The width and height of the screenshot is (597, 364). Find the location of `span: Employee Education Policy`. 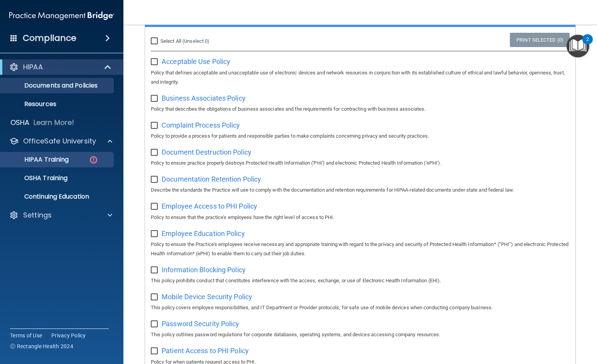

span: Employee Education Policy is located at coordinates (204, 233).